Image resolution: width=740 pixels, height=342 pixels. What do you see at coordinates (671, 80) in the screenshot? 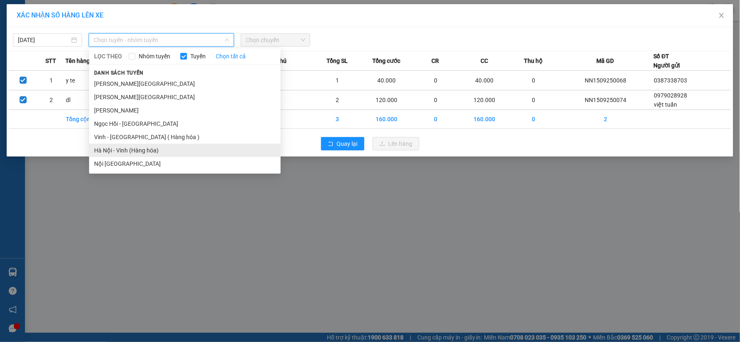
I see `span: 0387338703` at bounding box center [671, 80].